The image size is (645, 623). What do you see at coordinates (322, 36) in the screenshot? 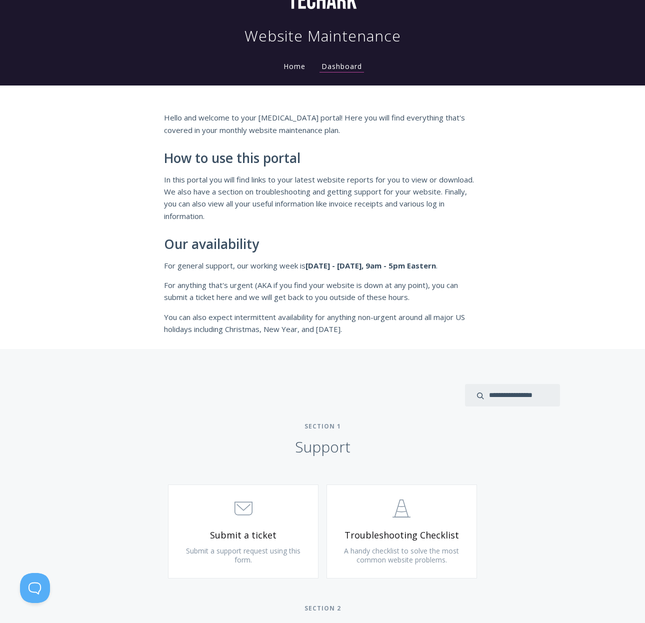
I see `h1: Website Maintenance` at bounding box center [322, 36].